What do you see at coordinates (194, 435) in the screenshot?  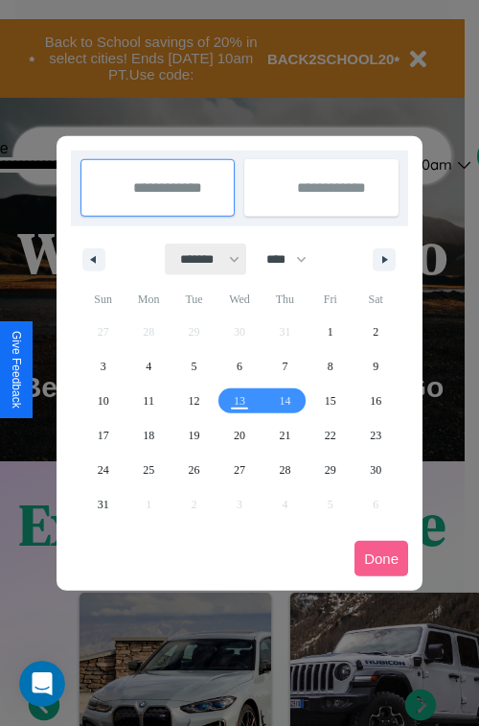 I see `button: 19` at bounding box center [194, 435].